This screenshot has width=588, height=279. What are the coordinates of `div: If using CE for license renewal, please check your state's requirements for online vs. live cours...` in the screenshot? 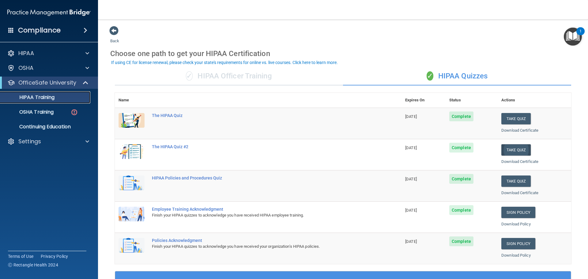 It's located at (225, 63).